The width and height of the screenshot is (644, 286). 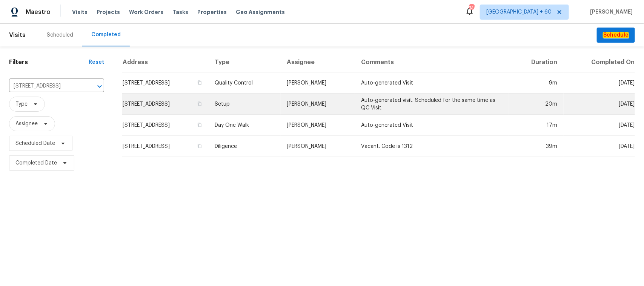 I want to click on span: Properties, so click(x=212, y=12).